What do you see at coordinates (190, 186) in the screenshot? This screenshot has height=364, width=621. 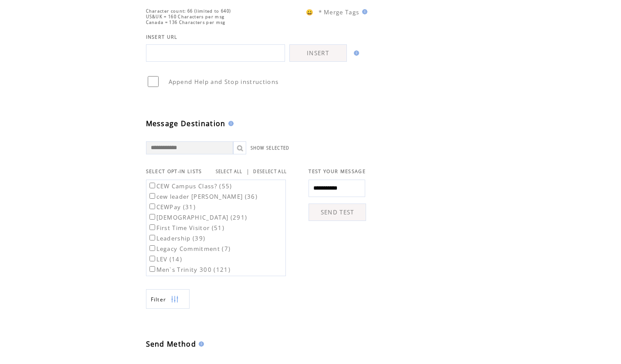 I see `label: CEW Campus Class? (55)` at bounding box center [190, 186].